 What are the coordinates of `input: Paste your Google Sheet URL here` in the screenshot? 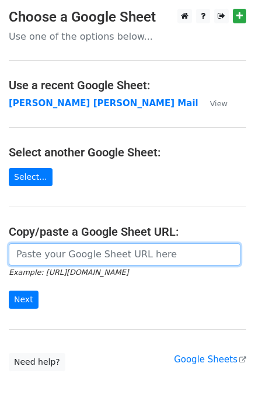 It's located at (124, 255).